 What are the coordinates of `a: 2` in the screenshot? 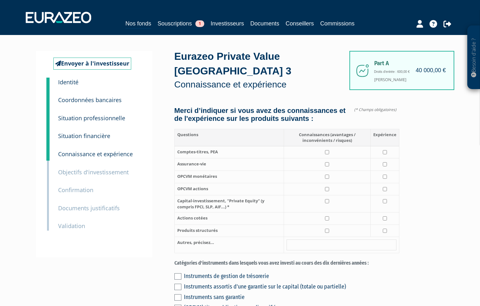 It's located at (48, 97).